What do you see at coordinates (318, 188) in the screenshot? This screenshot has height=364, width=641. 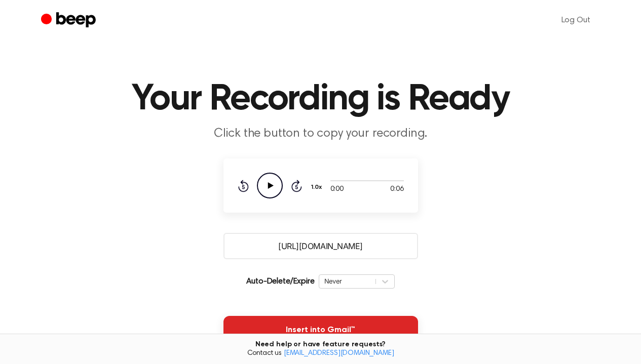 I see `button: 1.0x` at bounding box center [318, 188].